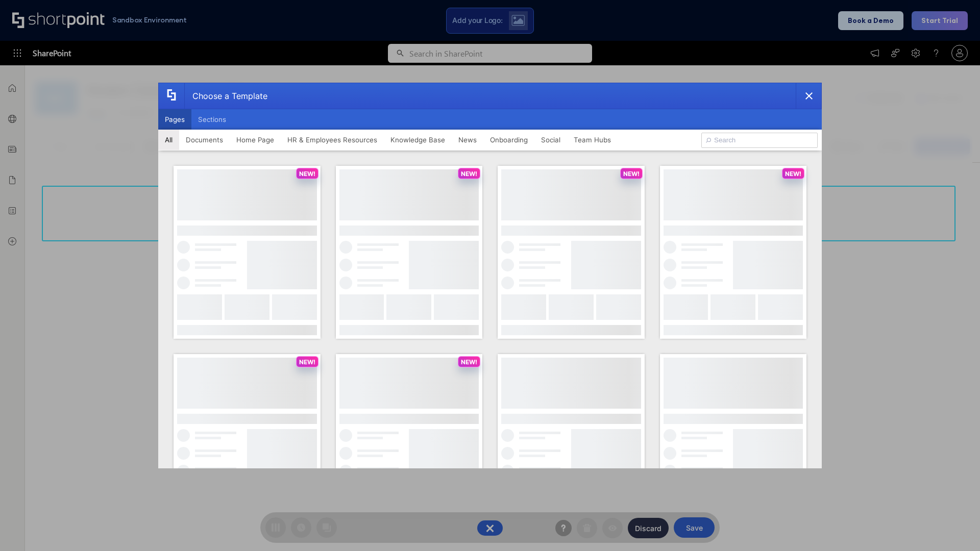 Image resolution: width=980 pixels, height=551 pixels. What do you see at coordinates (954, 527) in the screenshot?
I see `div: Chat Widget` at bounding box center [954, 527].